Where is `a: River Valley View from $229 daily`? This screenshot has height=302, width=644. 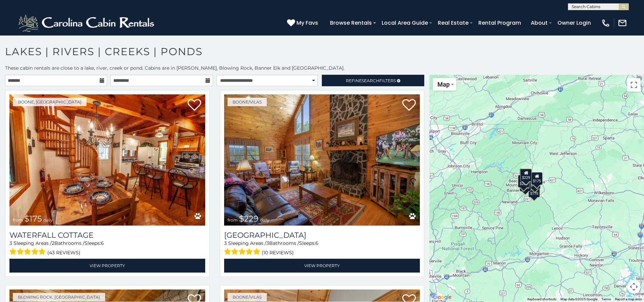
a: River Valley View from $229 daily is located at coordinates (322, 160).